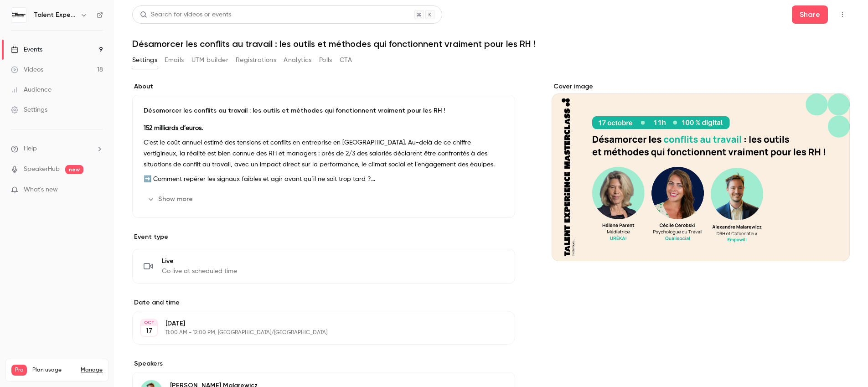 This screenshot has width=868, height=387. I want to click on button: Analytics, so click(297, 60).